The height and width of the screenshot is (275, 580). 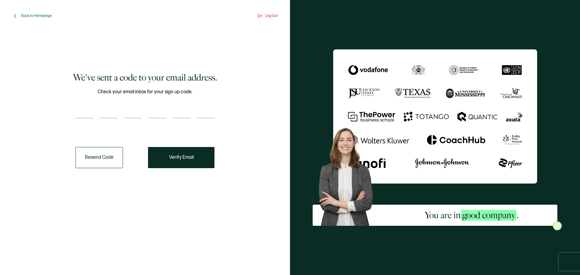 I want to click on img: Sertifier Signup, so click(x=558, y=226).